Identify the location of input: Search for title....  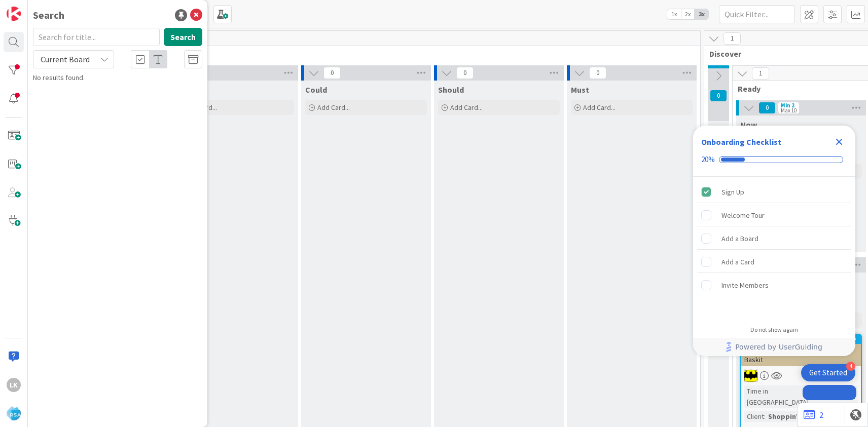
(96, 37).